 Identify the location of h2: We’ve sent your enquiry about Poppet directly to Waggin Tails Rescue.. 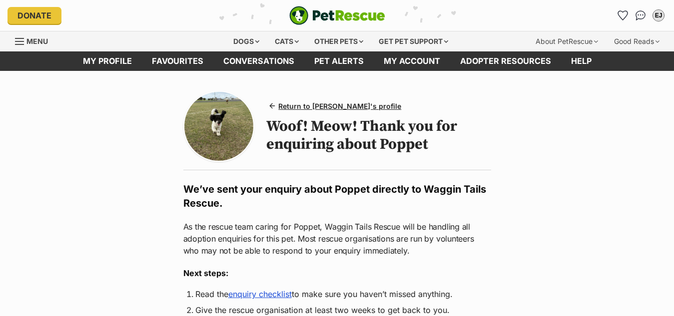
(337, 196).